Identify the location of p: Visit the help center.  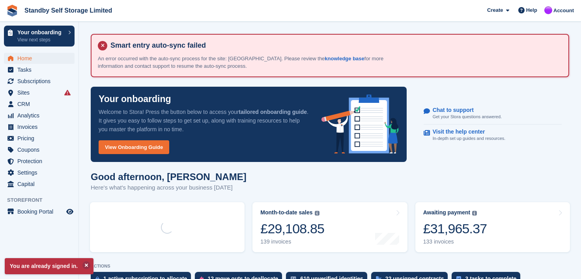
(466, 132).